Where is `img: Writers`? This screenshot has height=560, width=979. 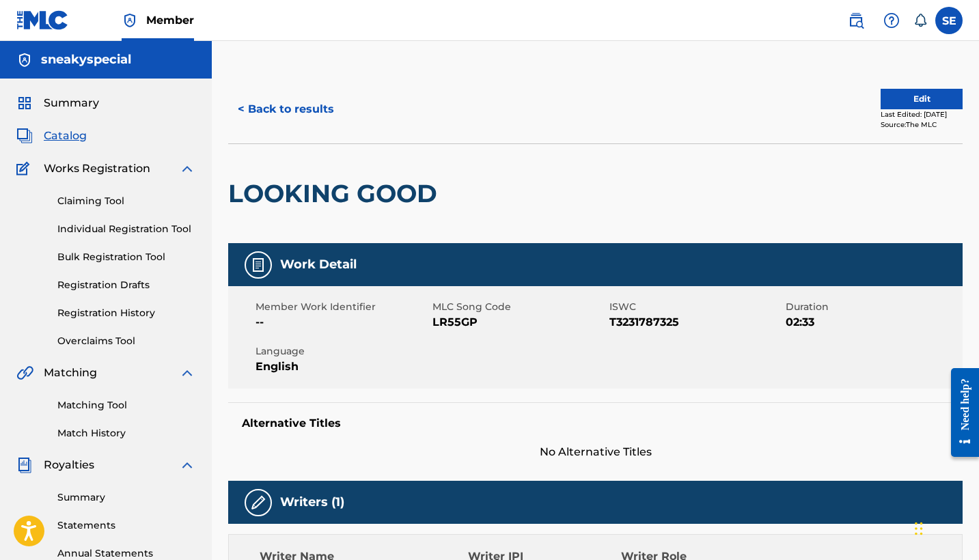 img: Writers is located at coordinates (258, 502).